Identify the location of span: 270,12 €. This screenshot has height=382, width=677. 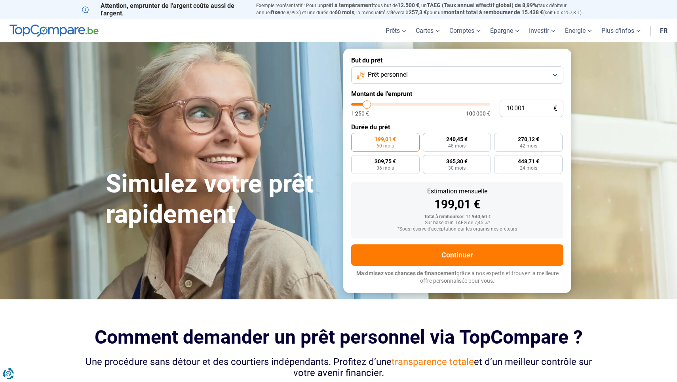
(529, 139).